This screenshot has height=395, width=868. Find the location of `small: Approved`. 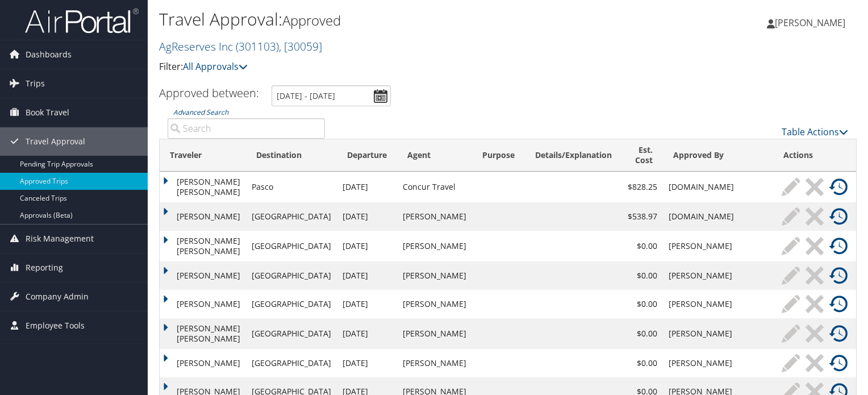

small: Approved is located at coordinates (311, 20).